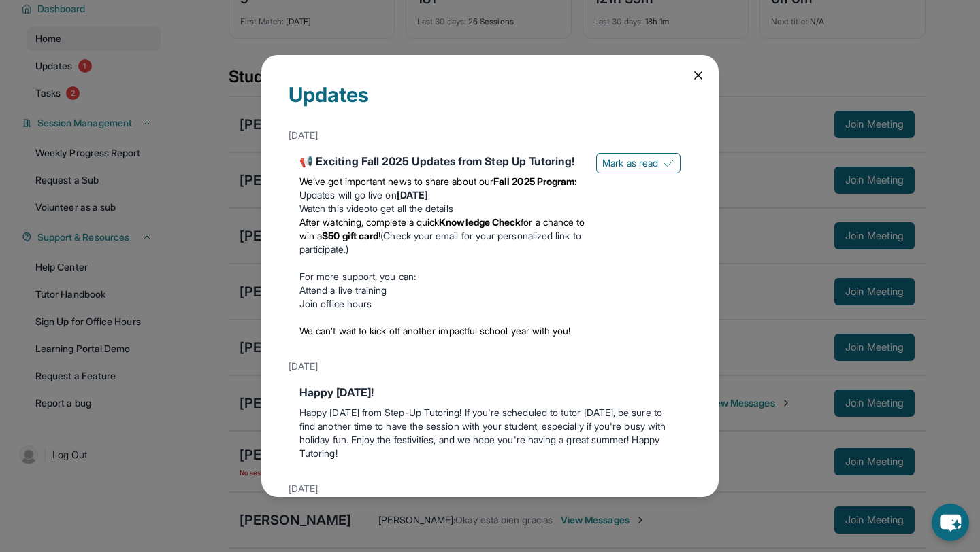 The width and height of the screenshot is (980, 552). What do you see at coordinates (443, 236) in the screenshot?
I see `li: (Check your email for your personalized link to participate.)` at bounding box center [443, 236].